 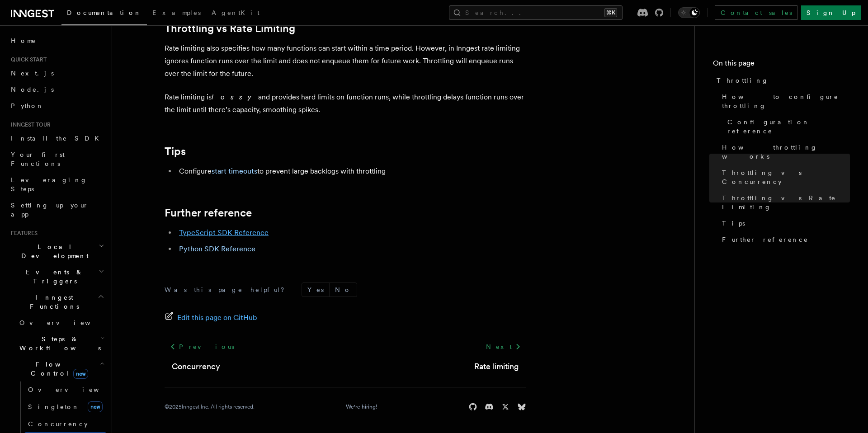 I want to click on div: © 2025 Inngest Inc. All rights reserved., so click(x=209, y=407).